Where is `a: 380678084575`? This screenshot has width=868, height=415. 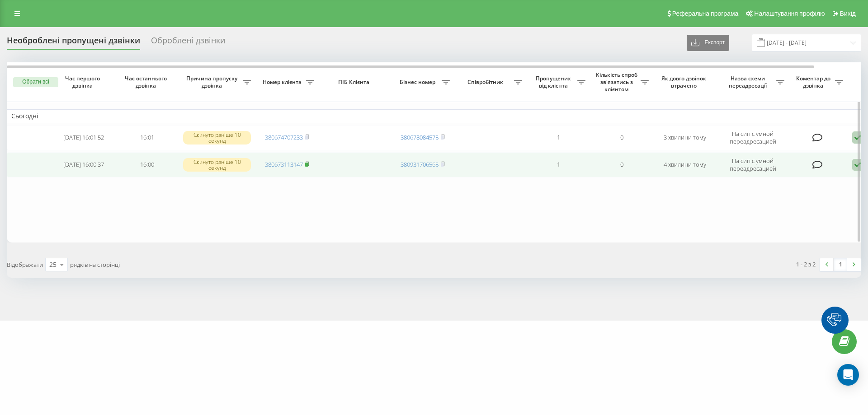 a: 380678084575 is located at coordinates (420, 138).